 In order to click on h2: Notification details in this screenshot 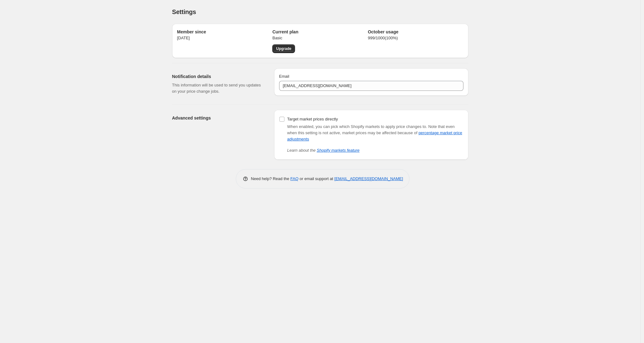, I will do `click(218, 77)`.